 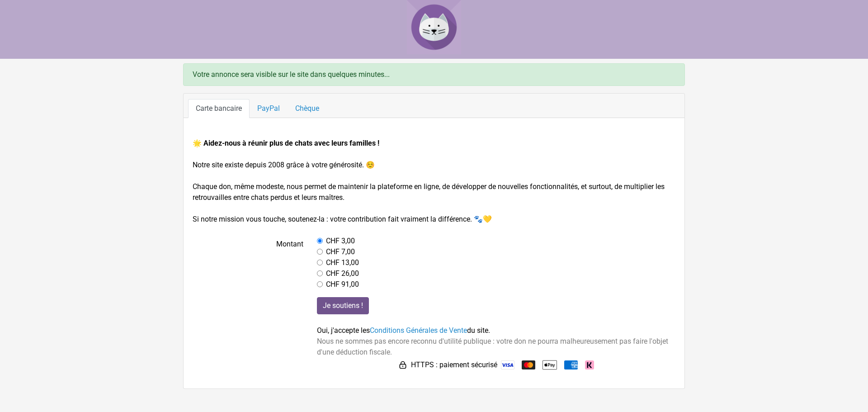 What do you see at coordinates (404, 330) in the screenshot?
I see `span: Oui, j'accepte les du site.` at bounding box center [404, 330].